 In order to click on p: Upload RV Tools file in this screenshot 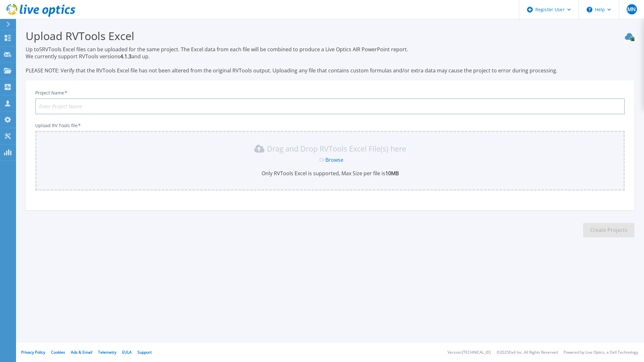, I will do `click(330, 126)`.